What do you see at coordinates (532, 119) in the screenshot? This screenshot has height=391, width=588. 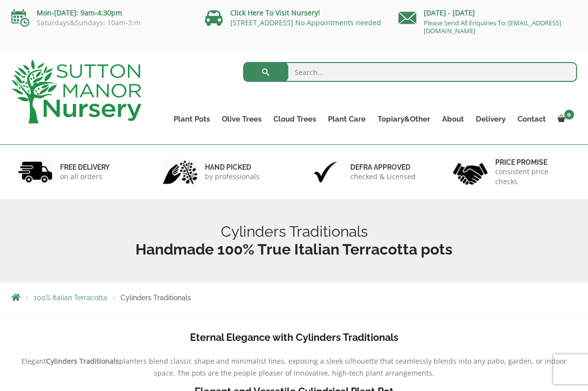 I see `a: Contact` at bounding box center [532, 119].